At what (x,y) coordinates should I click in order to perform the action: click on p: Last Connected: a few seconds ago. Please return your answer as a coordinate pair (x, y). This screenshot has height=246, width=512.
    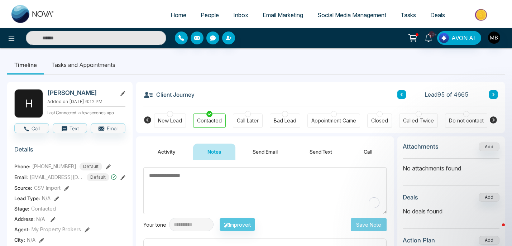
    Looking at the image, I should click on (86, 112).